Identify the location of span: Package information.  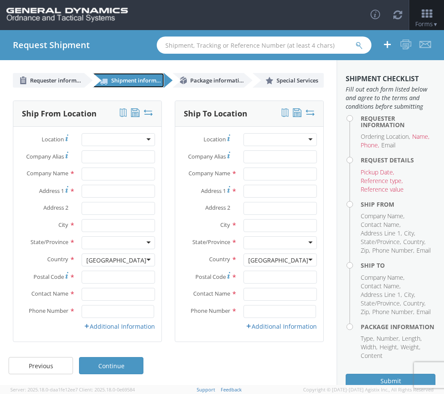
(218, 80).